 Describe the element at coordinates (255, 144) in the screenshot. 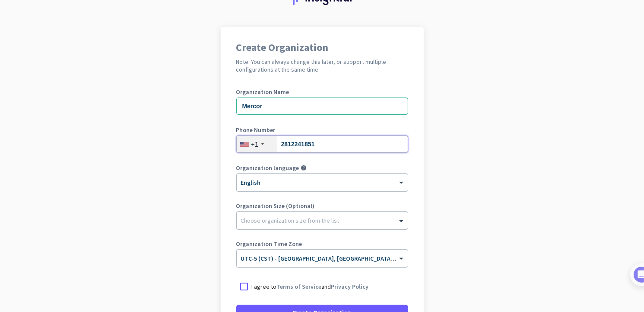

I see `div: +1` at that location.